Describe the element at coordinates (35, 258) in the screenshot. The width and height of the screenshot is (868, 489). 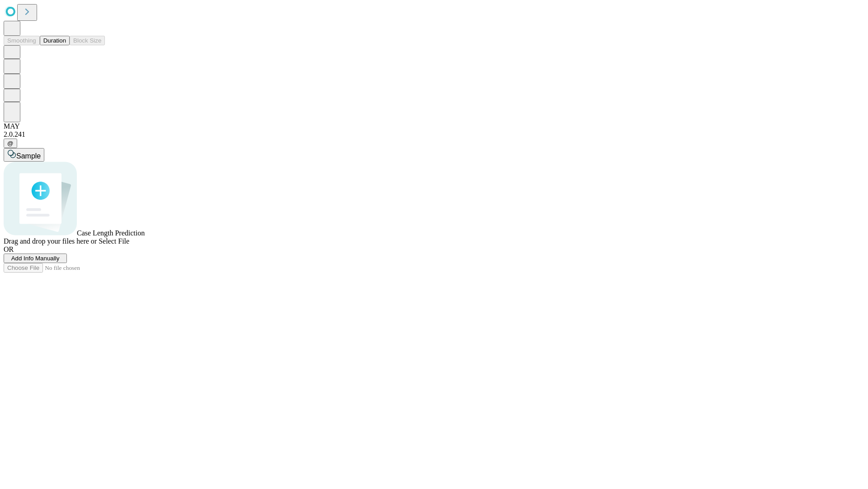
I see `span: Add Info Manually` at that location.